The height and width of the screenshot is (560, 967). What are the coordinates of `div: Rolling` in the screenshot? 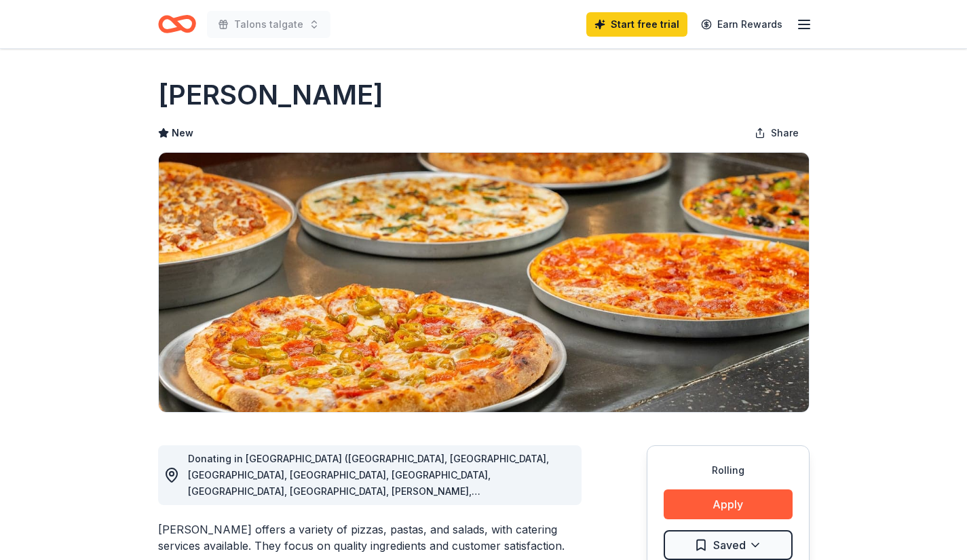 It's located at (728, 470).